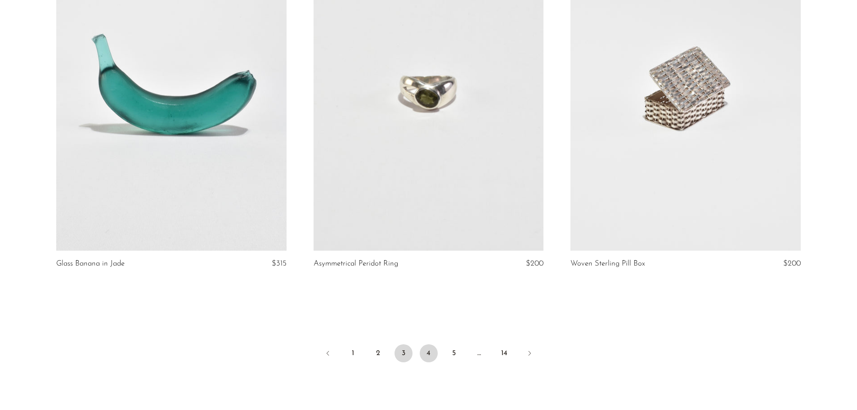  I want to click on a: Woven Sterling Pill Box, so click(608, 264).